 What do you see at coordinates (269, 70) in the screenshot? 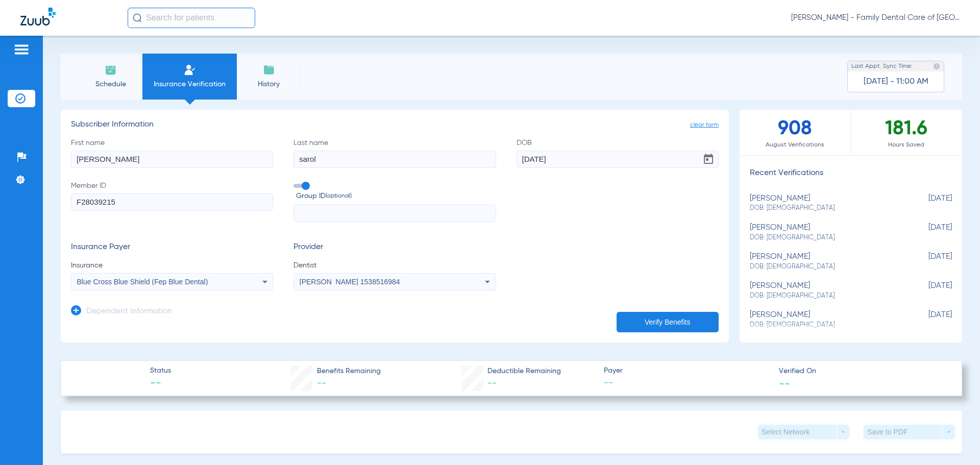
I see `img: History` at bounding box center [269, 70].